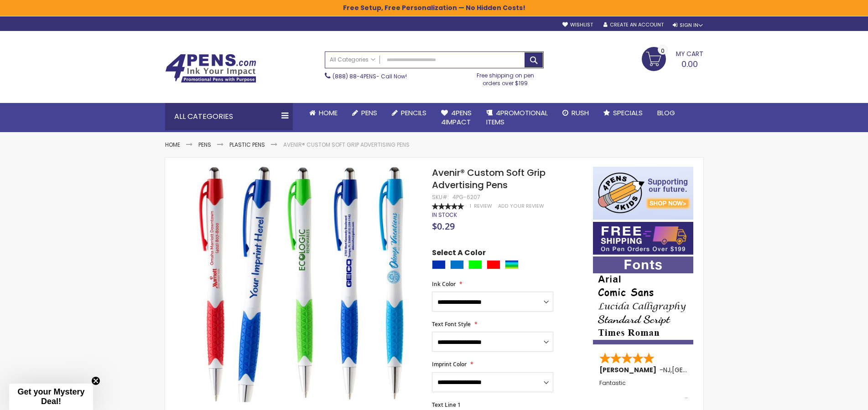 Image resolution: width=868 pixels, height=410 pixels. What do you see at coordinates (470, 206) in the screenshot?
I see `span: 1` at bounding box center [470, 206].